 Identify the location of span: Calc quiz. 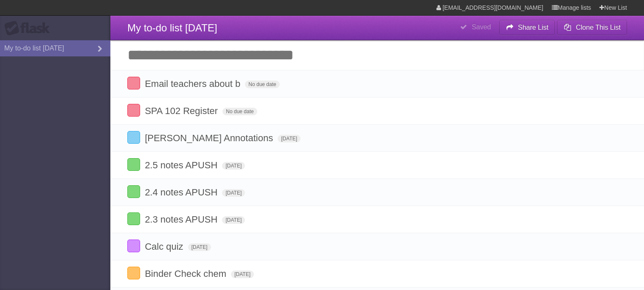
(165, 246).